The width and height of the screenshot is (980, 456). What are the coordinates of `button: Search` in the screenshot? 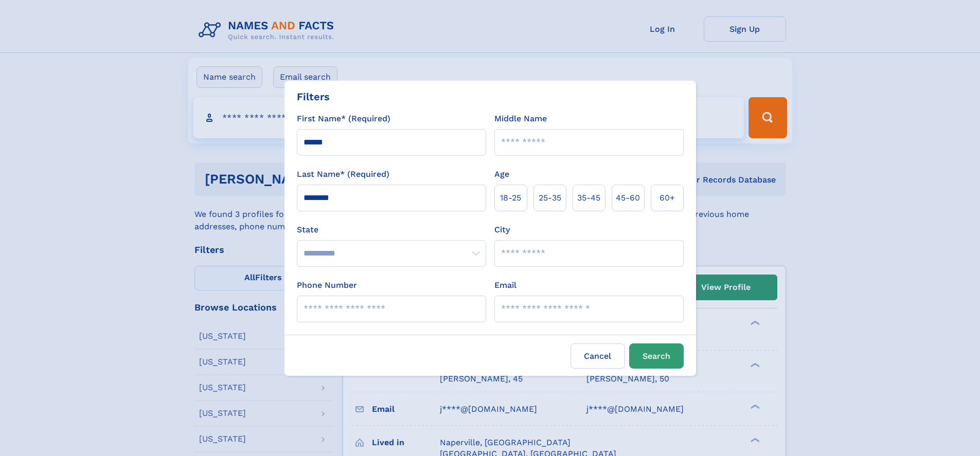 It's located at (656, 356).